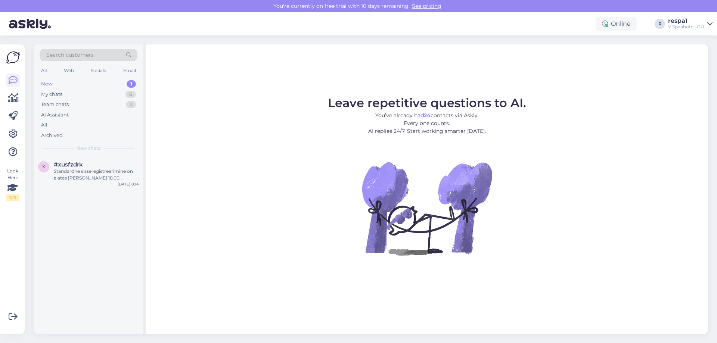 This screenshot has width=717, height=343. What do you see at coordinates (131, 84) in the screenshot?
I see `div: 1` at bounding box center [131, 84].